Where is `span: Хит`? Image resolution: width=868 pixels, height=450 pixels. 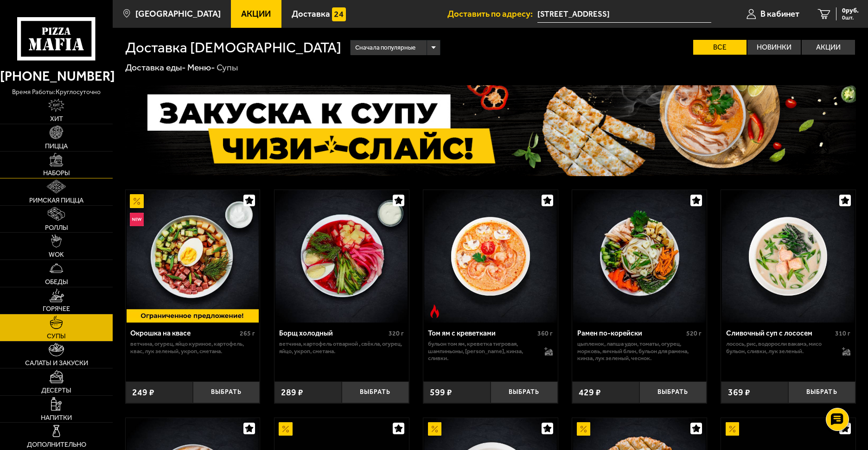
span: Хит is located at coordinates (56, 118).